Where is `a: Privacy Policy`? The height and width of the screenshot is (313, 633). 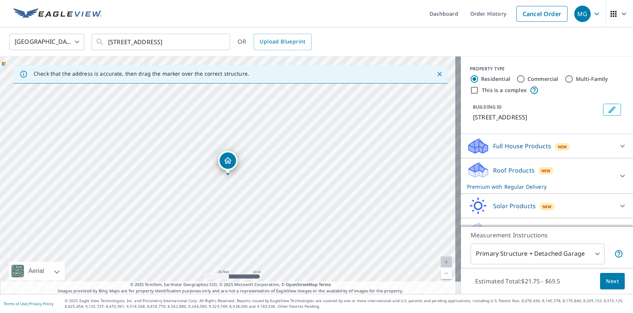
a: Privacy Policy is located at coordinates (41, 303).